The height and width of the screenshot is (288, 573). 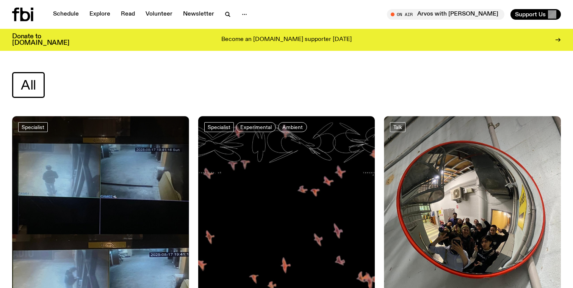 I want to click on span: Talk, so click(x=397, y=127).